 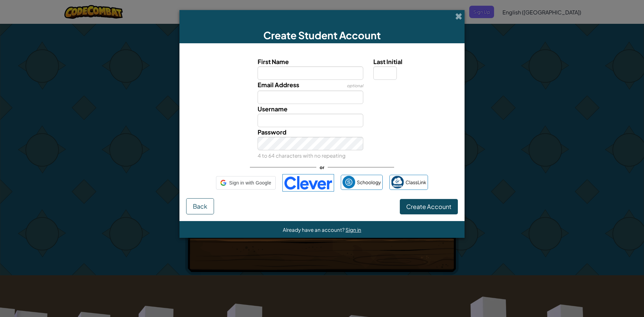 What do you see at coordinates (398, 182) in the screenshot?
I see `img: classlink-logo-small.png` at bounding box center [398, 182].